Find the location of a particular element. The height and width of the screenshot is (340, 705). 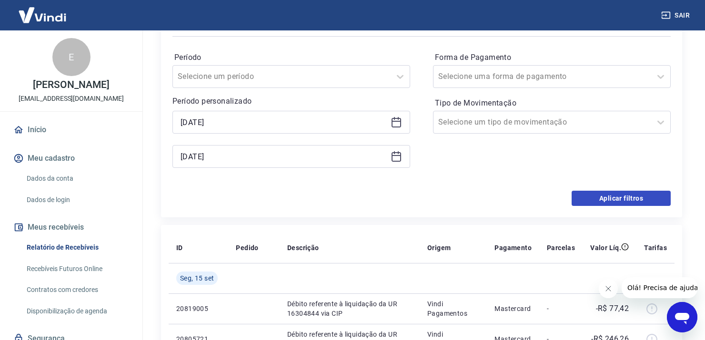

p: Mastercard is located at coordinates (513, 309).